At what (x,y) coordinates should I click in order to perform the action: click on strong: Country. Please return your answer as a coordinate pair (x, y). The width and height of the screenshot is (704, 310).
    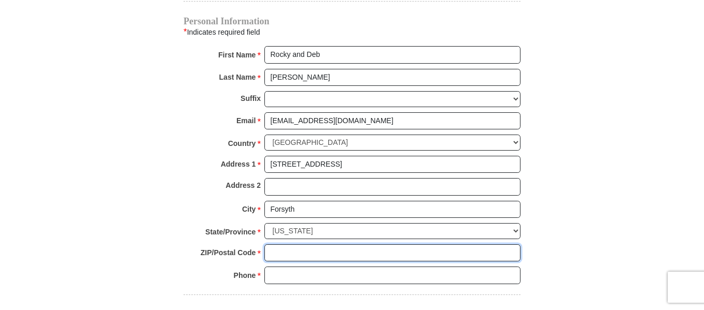
    Looking at the image, I should click on (242, 144).